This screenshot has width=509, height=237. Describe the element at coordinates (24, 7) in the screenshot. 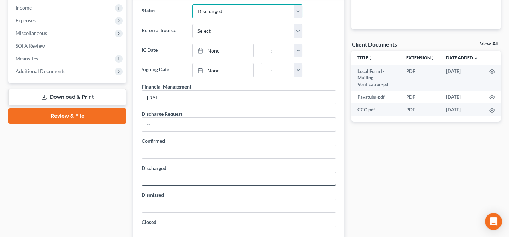

I see `span: Income` at that location.